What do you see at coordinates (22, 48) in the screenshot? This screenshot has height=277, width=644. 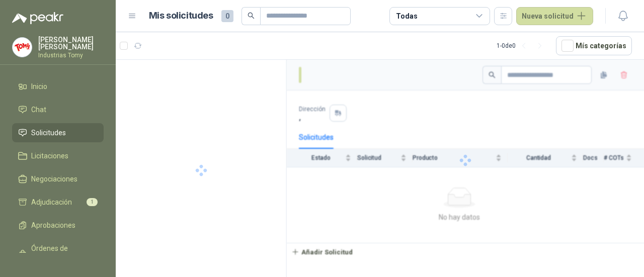 I see `img: Company Logo` at bounding box center [22, 48].